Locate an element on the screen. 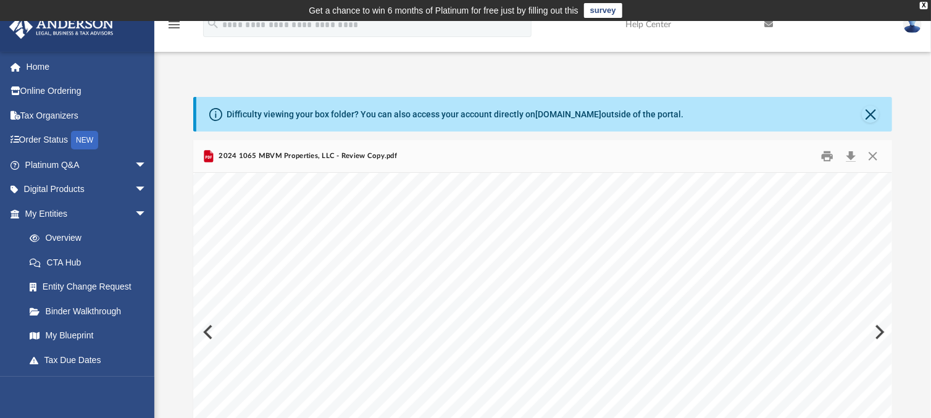 This screenshot has width=931, height=418. span: 2024 1065 MBVM Properties, LLC - Review Copy.pdf is located at coordinates (306, 156).